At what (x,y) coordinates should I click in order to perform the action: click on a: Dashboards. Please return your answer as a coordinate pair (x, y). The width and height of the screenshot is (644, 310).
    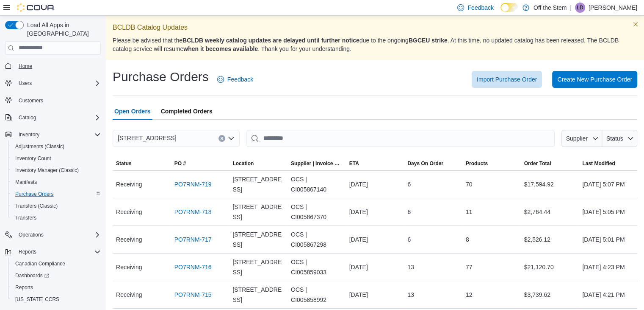
    Looking at the image, I should click on (56, 275).